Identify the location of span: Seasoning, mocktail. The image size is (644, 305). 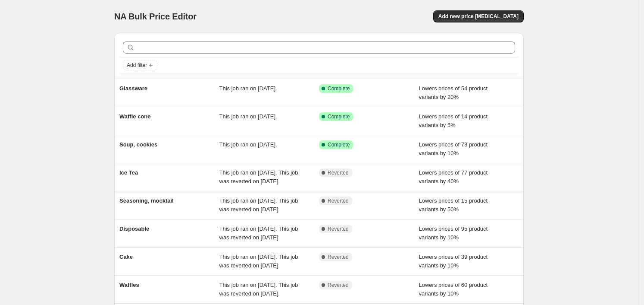
(147, 200).